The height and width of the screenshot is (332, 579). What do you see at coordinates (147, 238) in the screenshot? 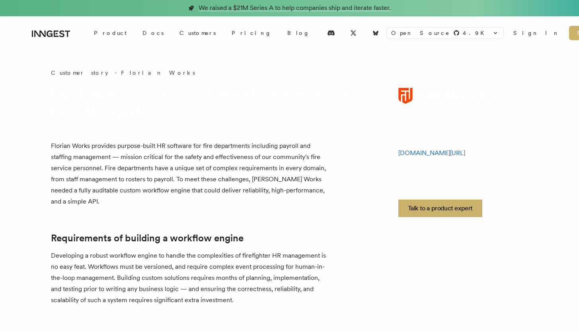
I see `a: Requirements of building a workflow engine` at bounding box center [147, 238].